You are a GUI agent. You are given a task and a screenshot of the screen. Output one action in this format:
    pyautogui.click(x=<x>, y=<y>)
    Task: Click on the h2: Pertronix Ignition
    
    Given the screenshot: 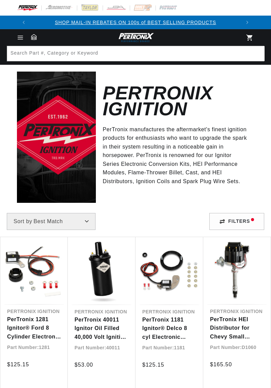 What is the action you would take?
    pyautogui.click(x=175, y=101)
    